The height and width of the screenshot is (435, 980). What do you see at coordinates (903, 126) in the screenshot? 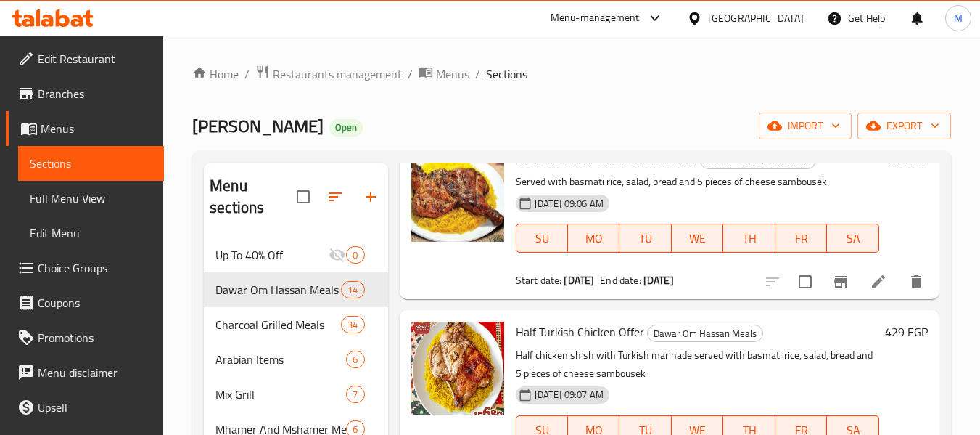
I see `span: export` at bounding box center [903, 126].